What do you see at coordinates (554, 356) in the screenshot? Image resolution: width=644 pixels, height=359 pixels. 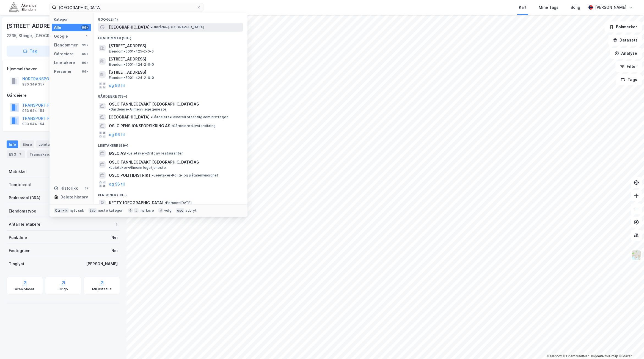 I see `a: Mapbox` at bounding box center [554, 356].